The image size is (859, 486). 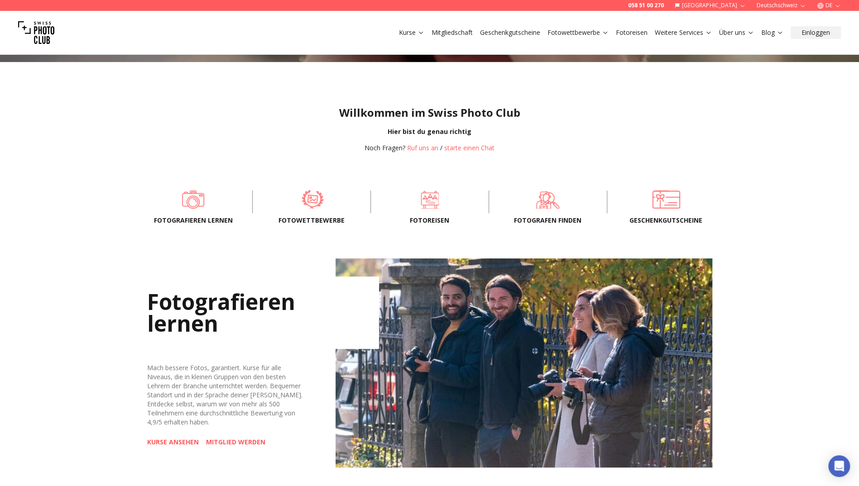 I want to click on span: Geschenkgutscheine, so click(x=666, y=220).